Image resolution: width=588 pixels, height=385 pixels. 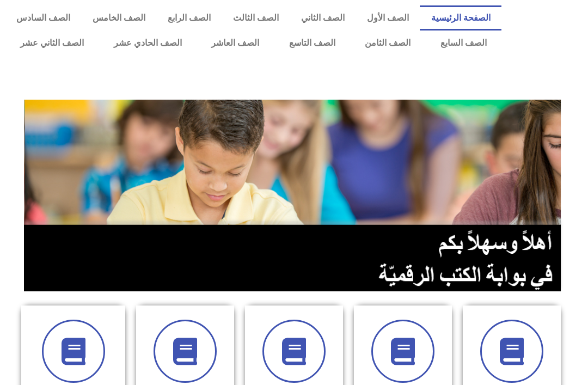 I want to click on a: الصف الرابع, so click(x=189, y=18).